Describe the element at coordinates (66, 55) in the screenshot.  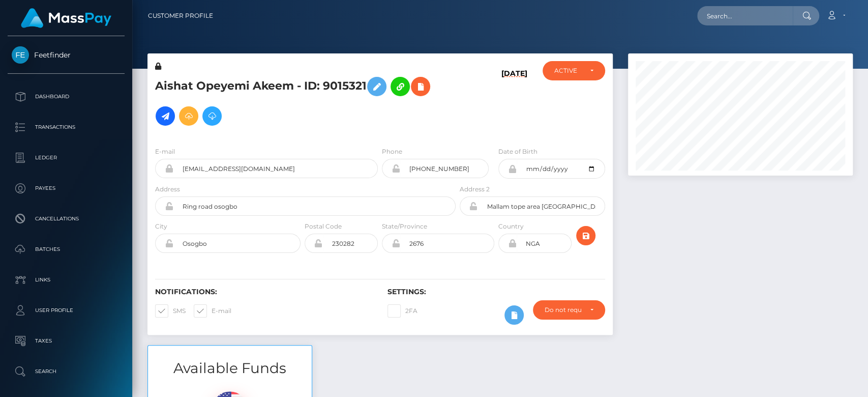
I see `span: Feetfinder` at that location.